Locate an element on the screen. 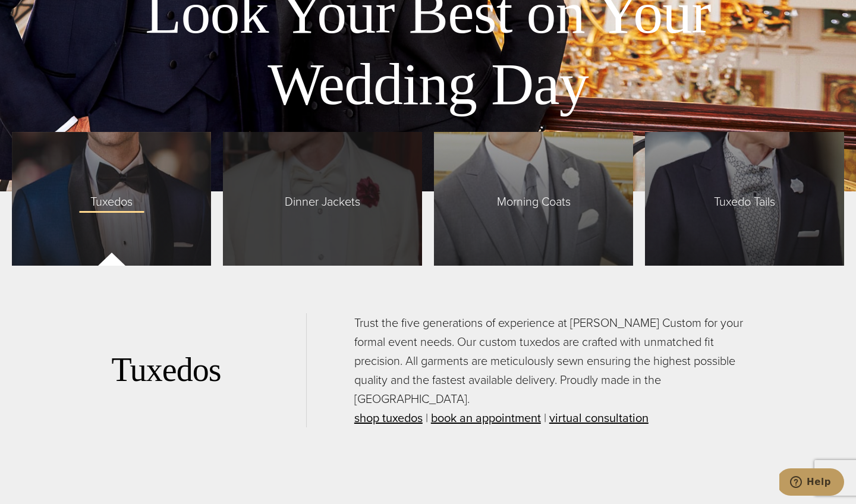 Image resolution: width=856 pixels, height=504 pixels. span: Morning Coats is located at coordinates (534, 198).